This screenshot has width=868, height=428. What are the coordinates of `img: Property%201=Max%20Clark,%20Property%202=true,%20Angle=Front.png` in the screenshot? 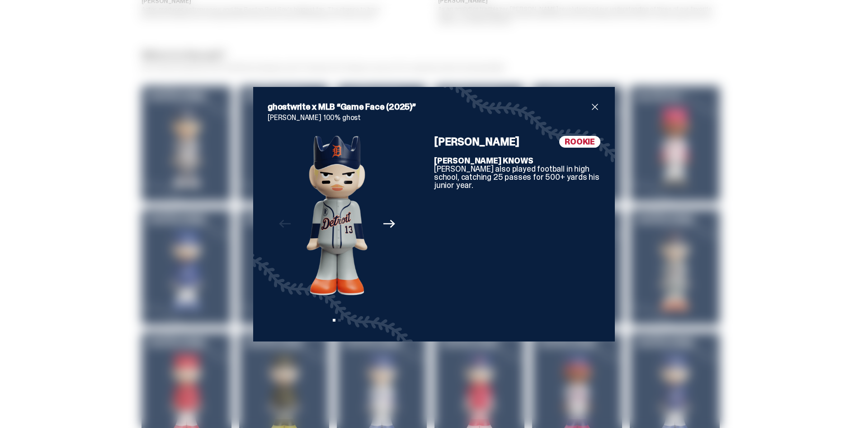 It's located at (337, 215).